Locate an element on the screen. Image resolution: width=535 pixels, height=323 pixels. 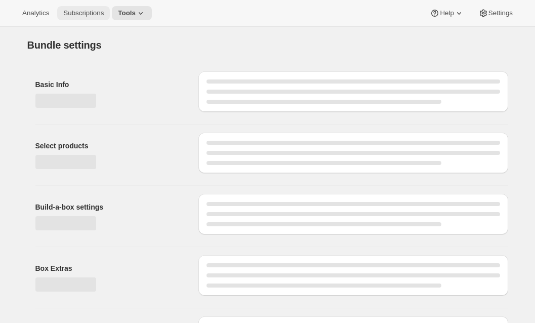
button: Help is located at coordinates (447, 13).